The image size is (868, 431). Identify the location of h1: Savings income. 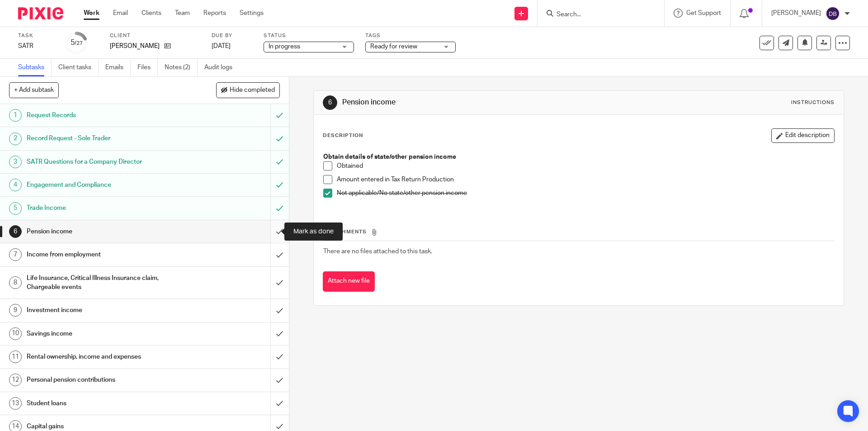
(105, 334).